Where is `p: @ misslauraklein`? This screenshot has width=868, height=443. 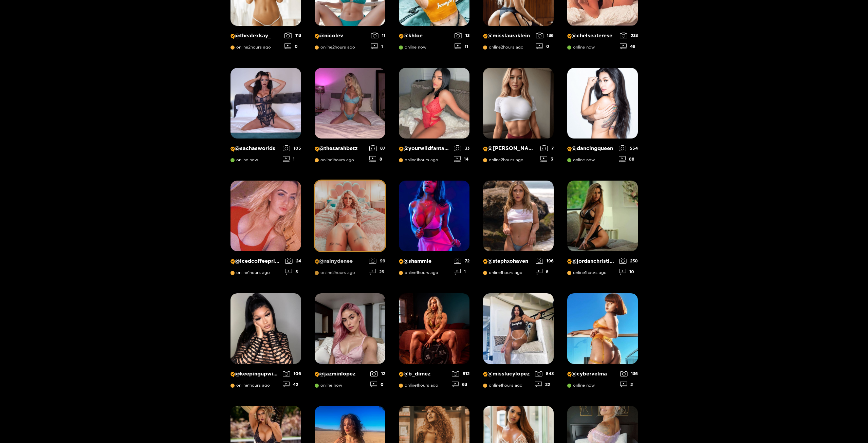
p: @ misslauraklein is located at coordinates (508, 36).